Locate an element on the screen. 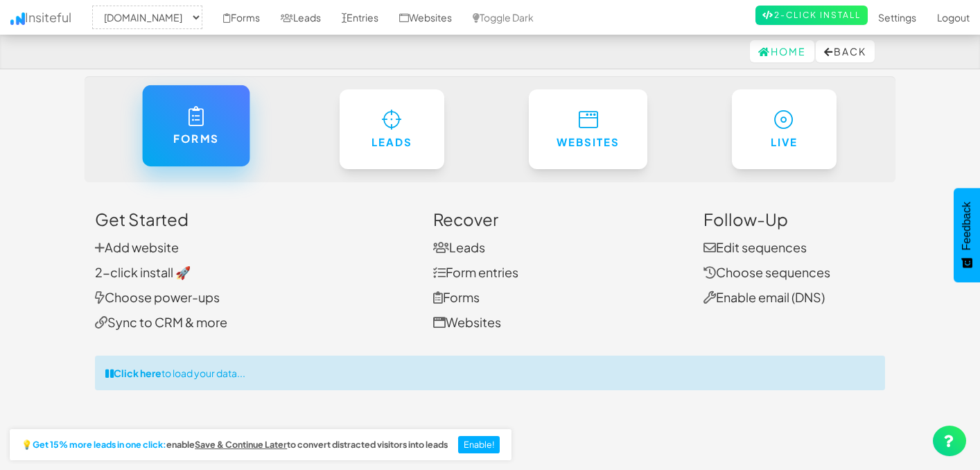  div: to load your data... is located at coordinates (490, 373).